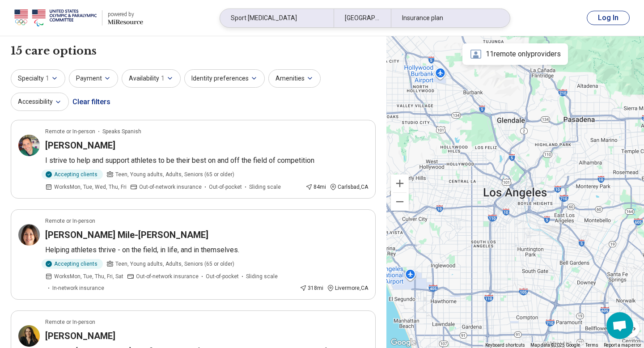  I want to click on a: USOPCpowered by, so click(79, 18).